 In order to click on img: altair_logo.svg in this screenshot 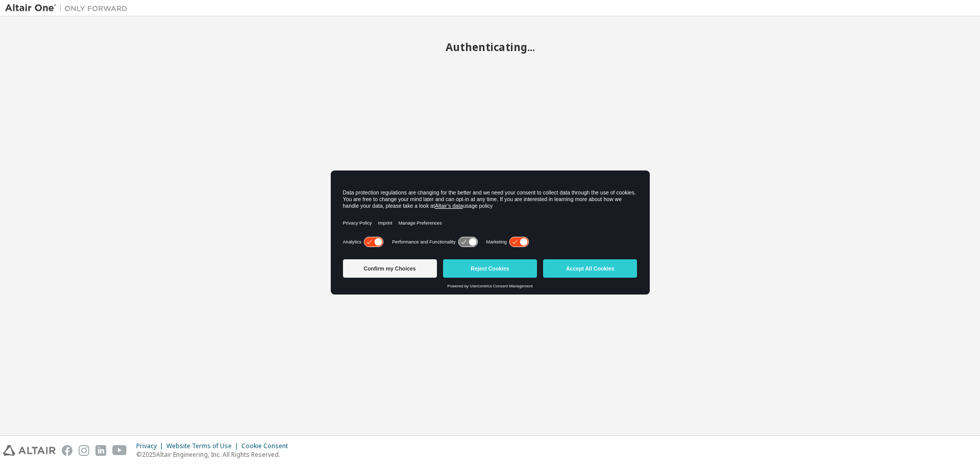, I will do `click(29, 450)`.